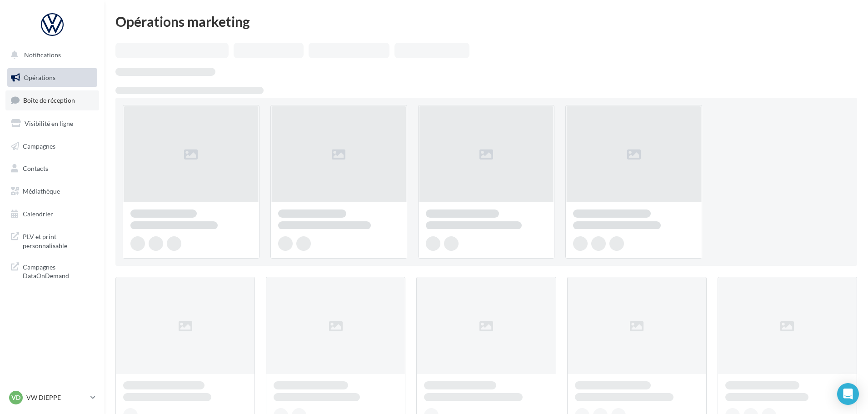 This screenshot has height=414, width=868. I want to click on span: Visibilité en ligne, so click(48, 123).